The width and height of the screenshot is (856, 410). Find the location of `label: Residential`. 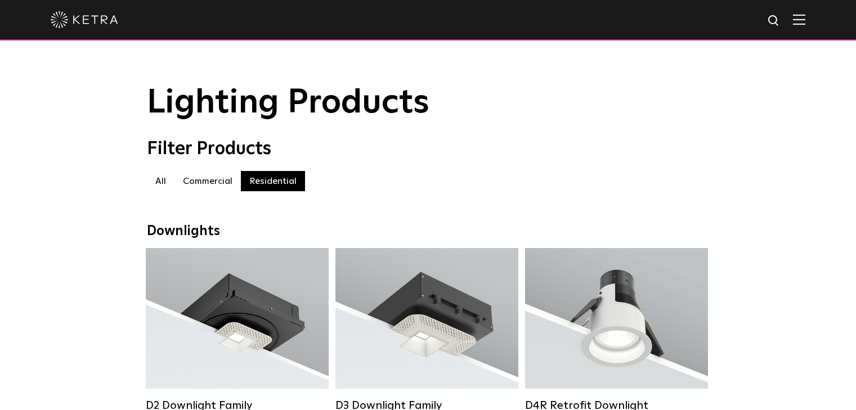

label: Residential is located at coordinates (273, 181).